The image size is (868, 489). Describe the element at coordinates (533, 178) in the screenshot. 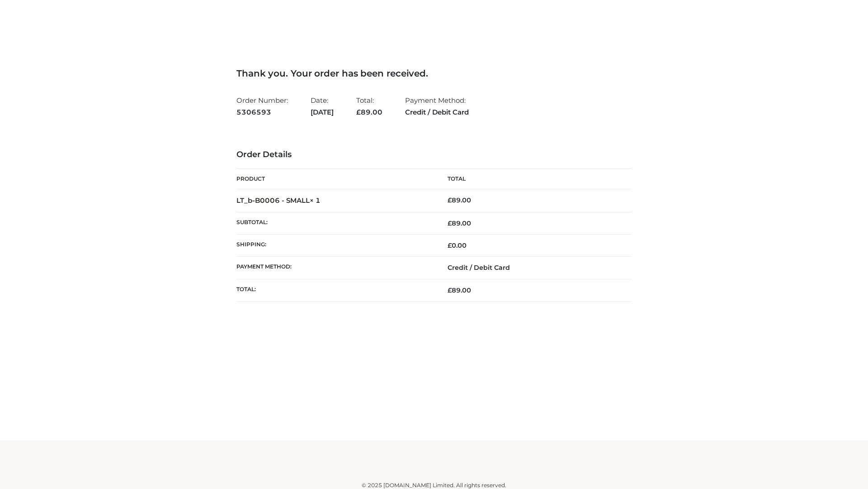

I see `th: Total` at that location.